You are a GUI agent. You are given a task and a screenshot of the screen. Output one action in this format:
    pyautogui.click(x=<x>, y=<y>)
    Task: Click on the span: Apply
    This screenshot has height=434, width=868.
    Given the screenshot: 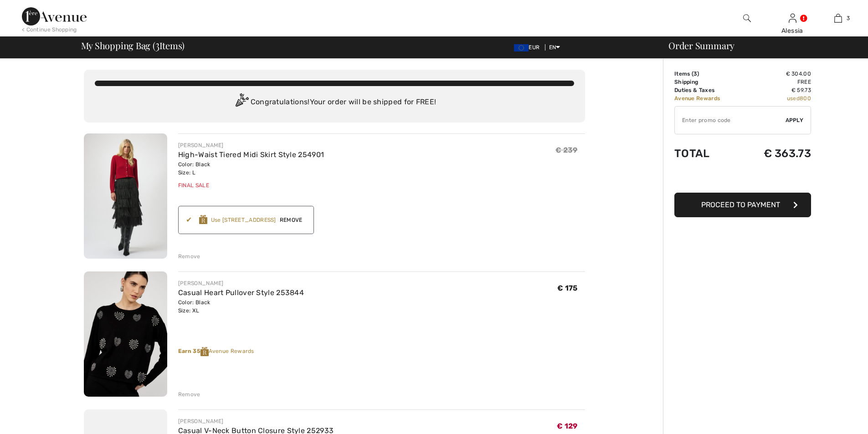 What is the action you would take?
    pyautogui.click(x=794, y=120)
    